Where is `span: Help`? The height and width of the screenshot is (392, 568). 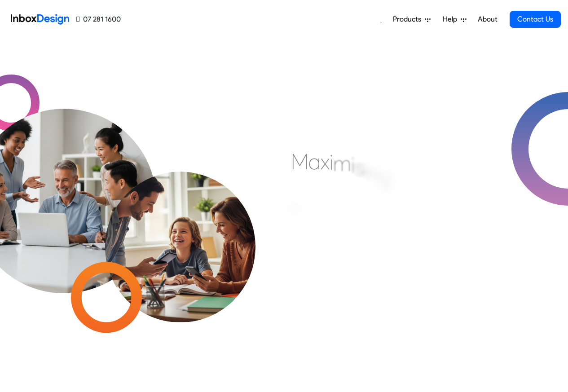
span: Help is located at coordinates (452, 19).